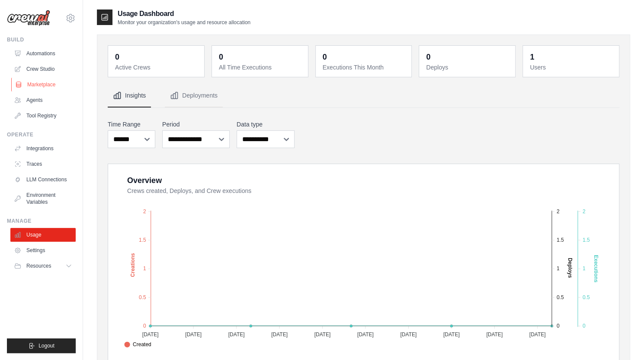 The width and height of the screenshot is (644, 360). I want to click on label: Data type, so click(266, 124).